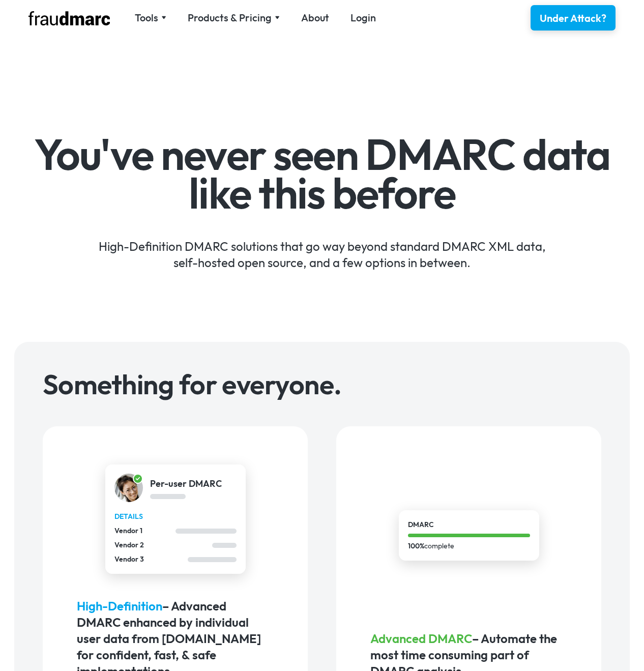 This screenshot has height=671, width=644. Describe the element at coordinates (322, 246) in the screenshot. I see `div: High-Definition DMARC solutions that go way beyond standard DMARC XML data, self-hosted open sour...` at that location.